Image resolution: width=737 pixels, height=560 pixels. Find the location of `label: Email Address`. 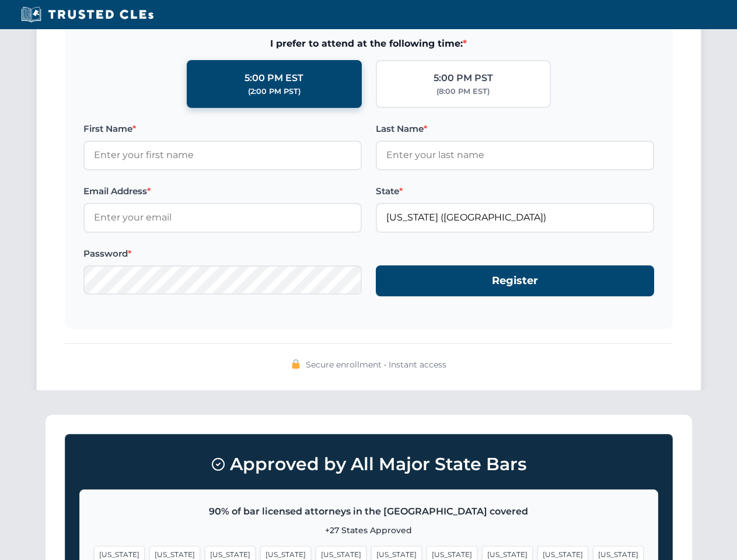

label: Email Address is located at coordinates (223, 191).